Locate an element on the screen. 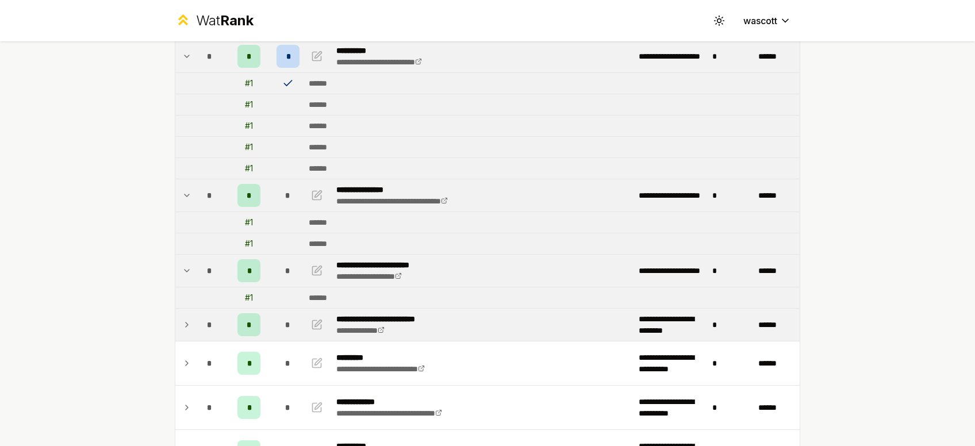 Image resolution: width=975 pixels, height=446 pixels. div: Wat is located at coordinates (225, 21).